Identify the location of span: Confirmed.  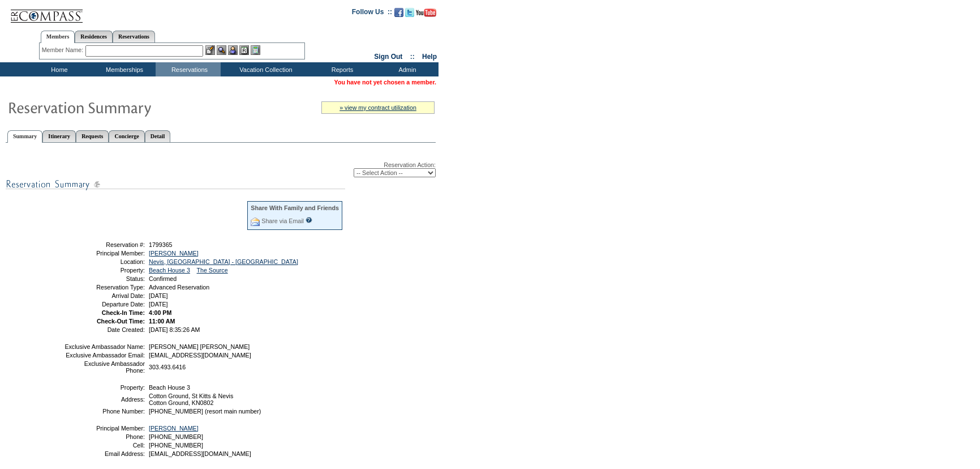
(163, 279).